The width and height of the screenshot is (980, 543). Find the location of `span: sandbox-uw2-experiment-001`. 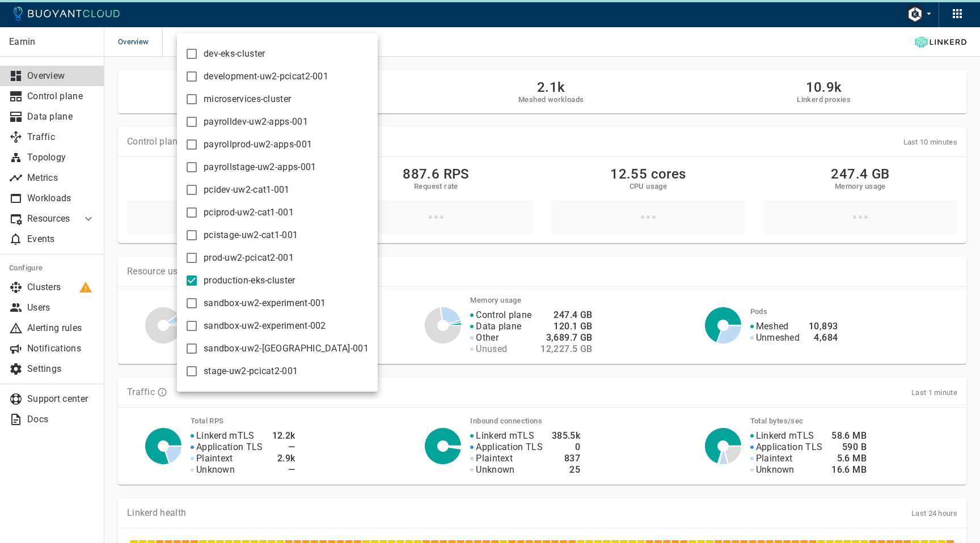

span: sandbox-uw2-experiment-001 is located at coordinates (265, 304).